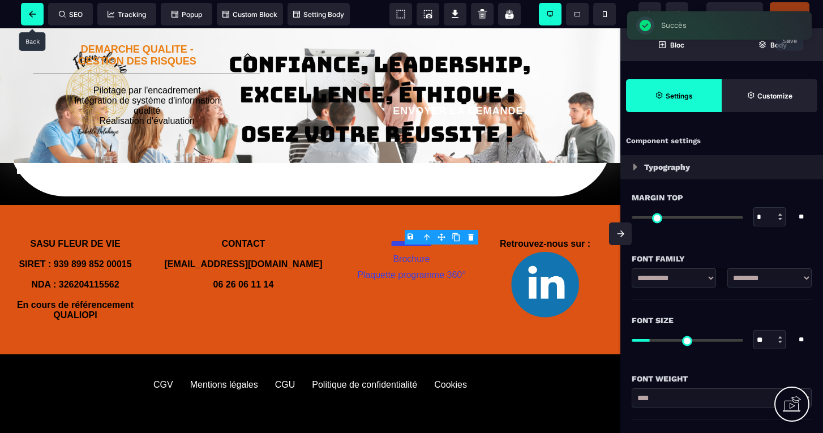 The width and height of the screenshot is (823, 433). Describe the element at coordinates (670, 45) in the screenshot. I see `span: Open Blocks` at that location.